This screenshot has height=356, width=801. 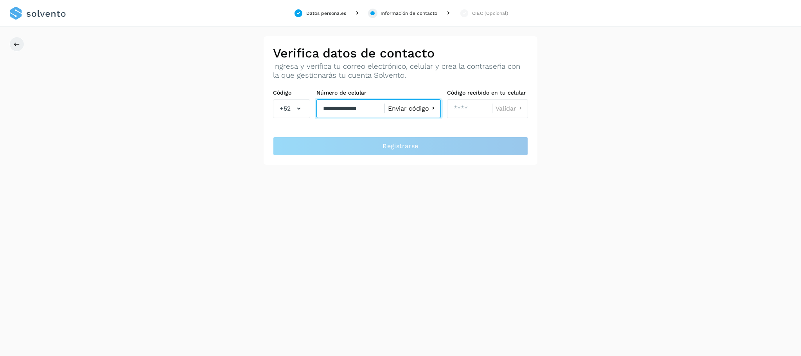 What do you see at coordinates (487, 93) in the screenshot?
I see `label: Código recibido en tu celular` at bounding box center [487, 93].